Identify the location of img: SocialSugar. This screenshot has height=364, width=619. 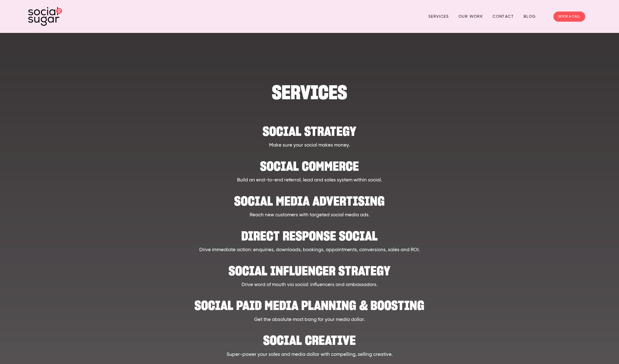
(45, 16).